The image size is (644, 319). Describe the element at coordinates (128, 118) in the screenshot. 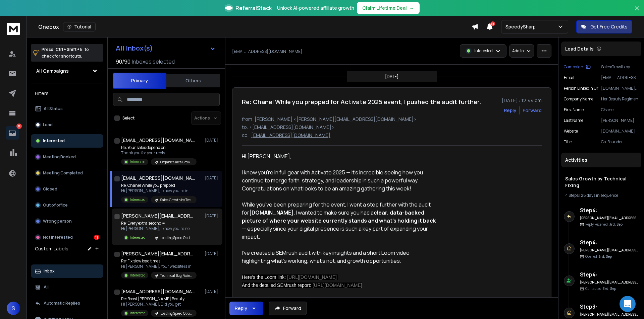

I see `label: Select` at that location.